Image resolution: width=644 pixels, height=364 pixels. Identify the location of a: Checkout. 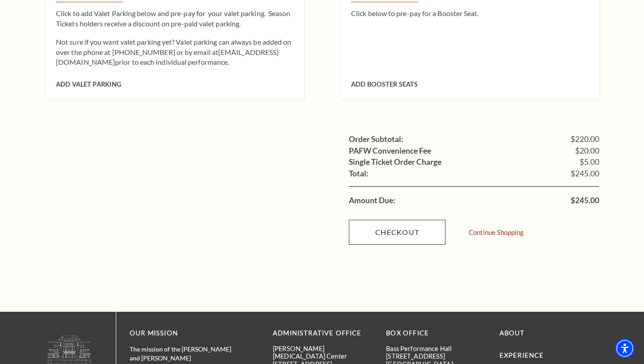
(397, 232).